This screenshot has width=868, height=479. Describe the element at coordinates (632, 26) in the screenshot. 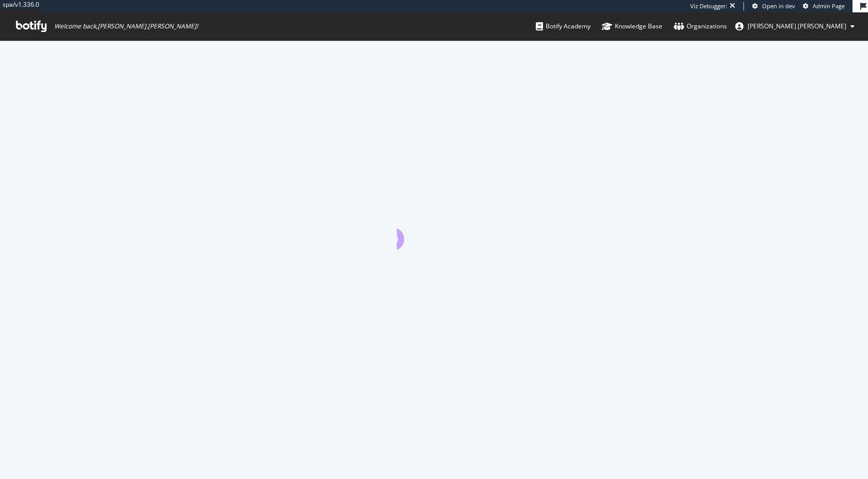

I see `div: Knowledge Base` at that location.